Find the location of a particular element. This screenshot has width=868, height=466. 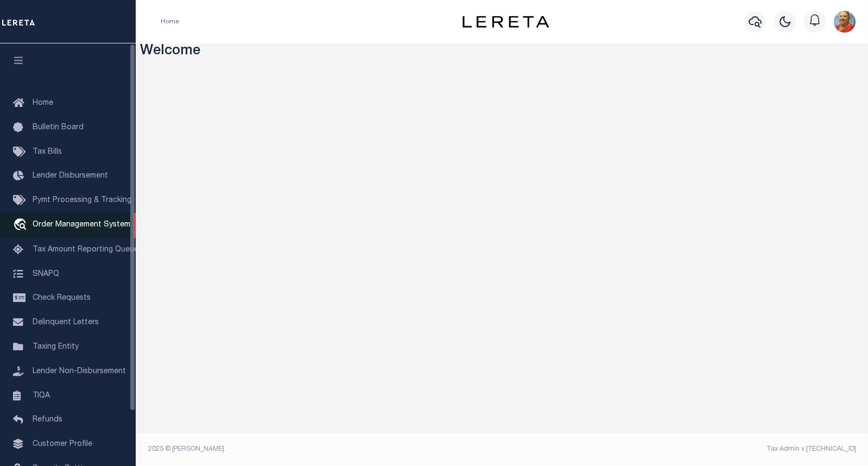

span: Order Management System is located at coordinates (82, 225).